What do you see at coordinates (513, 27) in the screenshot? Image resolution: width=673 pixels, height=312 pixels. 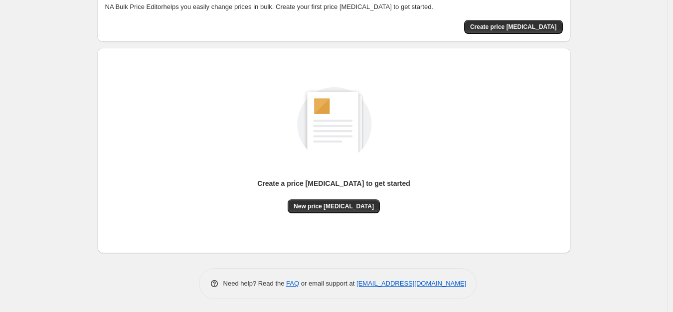 I see `button: Create price change job` at bounding box center [513, 27].